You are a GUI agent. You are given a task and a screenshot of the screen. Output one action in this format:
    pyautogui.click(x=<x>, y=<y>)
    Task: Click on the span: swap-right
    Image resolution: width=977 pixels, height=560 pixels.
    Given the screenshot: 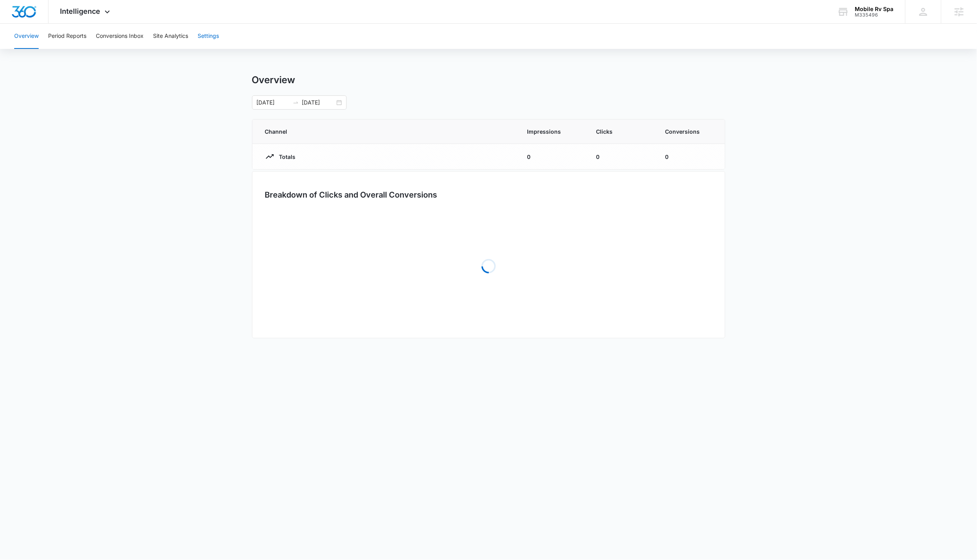 What is the action you would take?
    pyautogui.click(x=296, y=103)
    